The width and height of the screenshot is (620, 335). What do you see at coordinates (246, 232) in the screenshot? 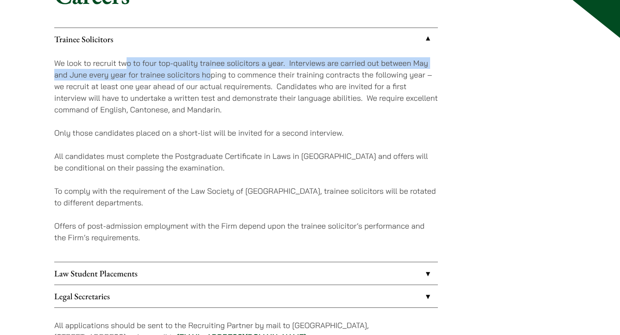
I see `p: Offers of post-admission employment with the Firm depend upon the trainee solicitor’s performance...` at bounding box center [246, 232].